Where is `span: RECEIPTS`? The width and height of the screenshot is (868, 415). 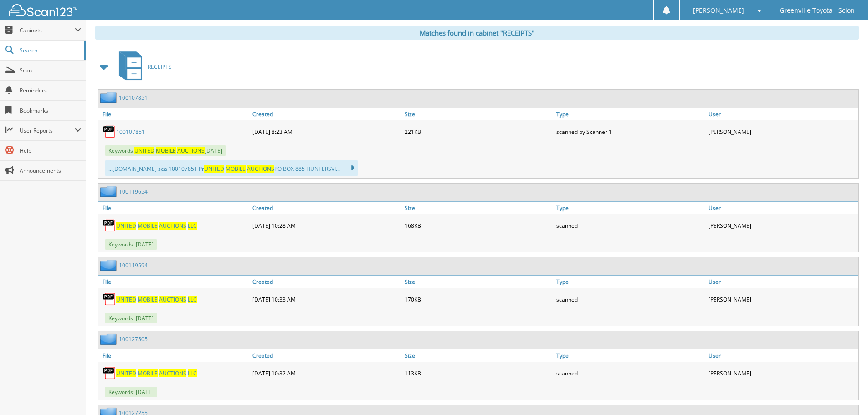 span: RECEIPTS is located at coordinates (159, 67).